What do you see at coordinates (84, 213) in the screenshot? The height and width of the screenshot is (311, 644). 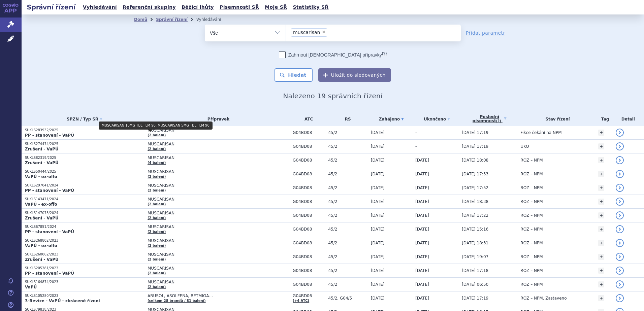 I see `p: SUKLS147073/2024` at bounding box center [84, 213].